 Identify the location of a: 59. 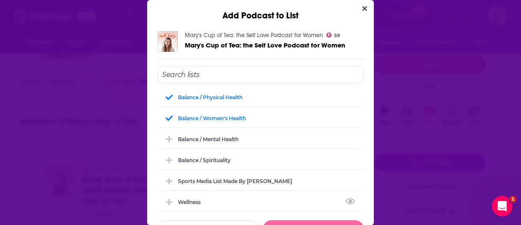
(333, 35).